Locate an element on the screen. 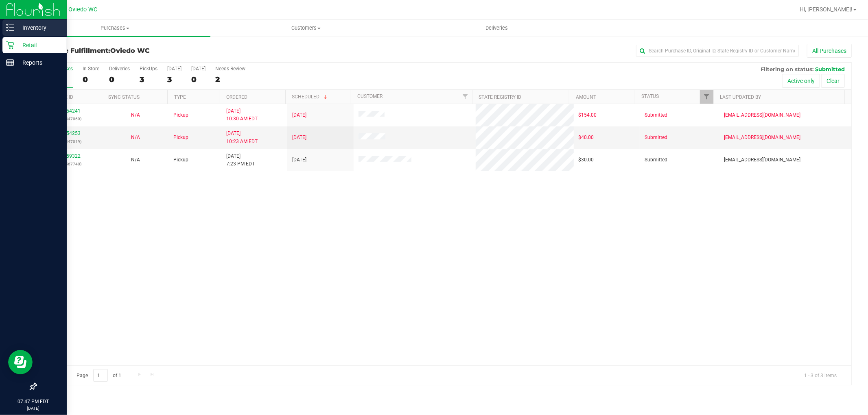 The height and width of the screenshot is (415, 868). a: Purchases is located at coordinates (115, 28).